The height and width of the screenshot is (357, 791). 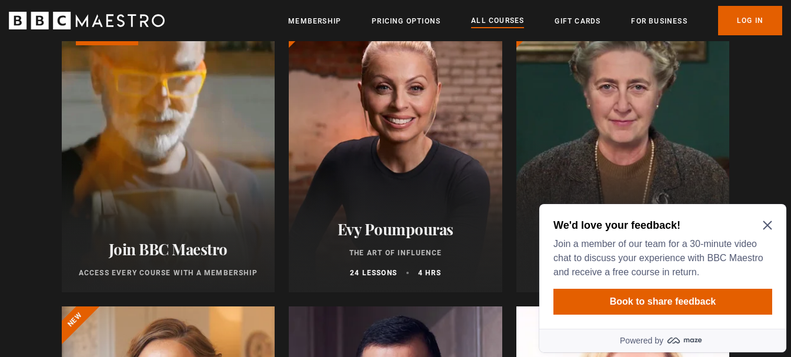 I want to click on p: Join a member of our team for a 30-minute video chat to discuss your experience with BBC Maestro ..., so click(x=126, y=59).